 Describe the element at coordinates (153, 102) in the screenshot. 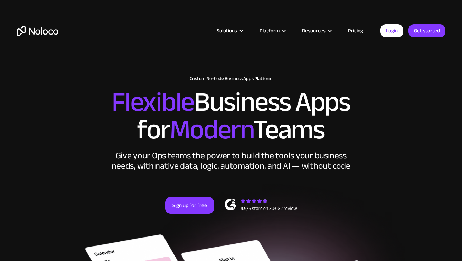

I see `span: Flexible` at that location.